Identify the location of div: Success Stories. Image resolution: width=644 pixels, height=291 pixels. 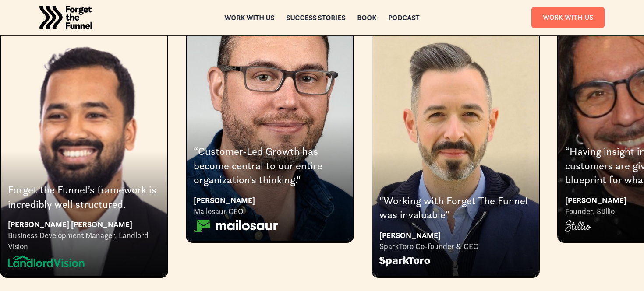
(316, 18).